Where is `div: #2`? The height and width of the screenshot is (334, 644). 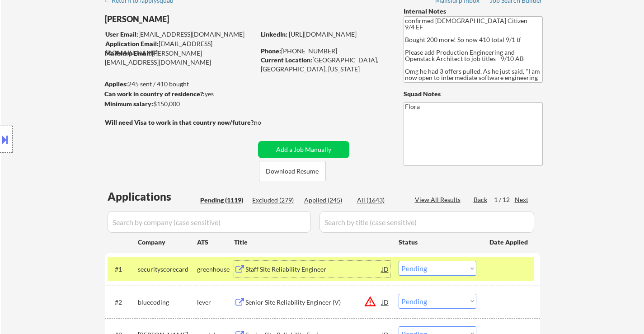
div: #2 is located at coordinates (123, 302).